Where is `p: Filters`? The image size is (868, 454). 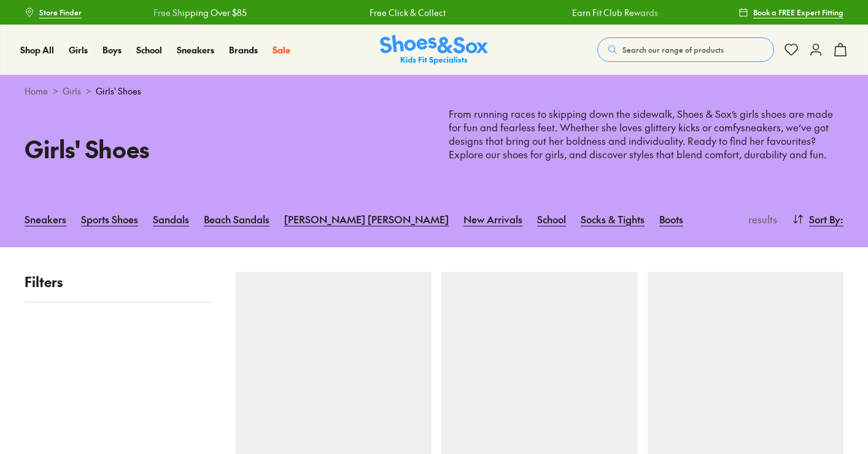 p: Filters is located at coordinates (118, 281).